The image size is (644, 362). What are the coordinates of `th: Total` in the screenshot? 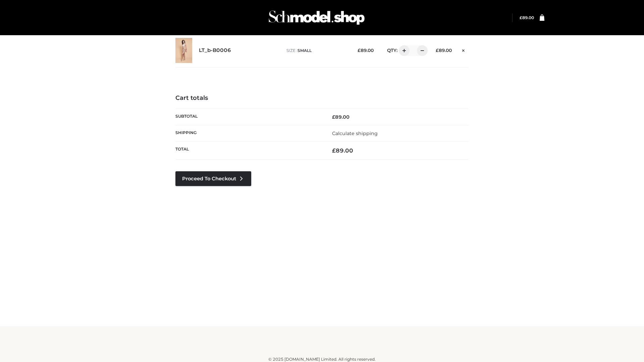 It's located at (248, 151).